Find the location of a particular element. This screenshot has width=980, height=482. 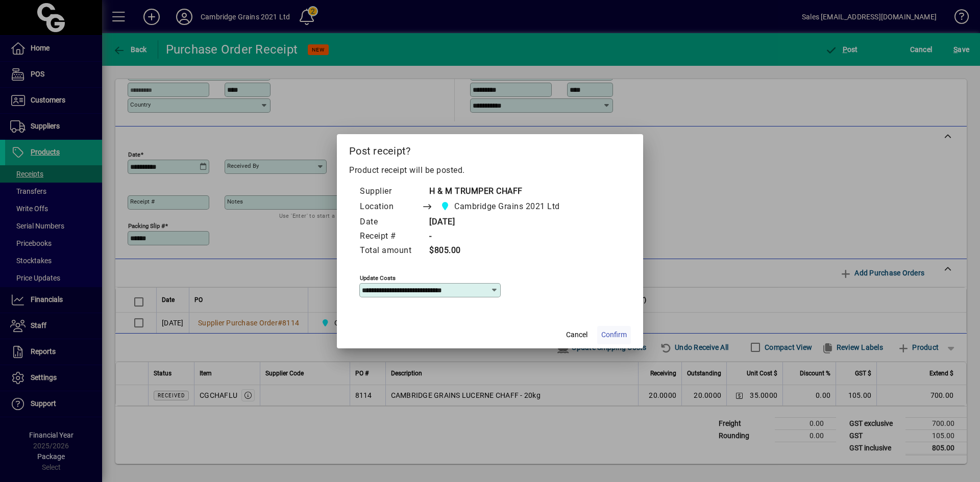

p: Product receipt will be posted. is located at coordinates (490, 170).